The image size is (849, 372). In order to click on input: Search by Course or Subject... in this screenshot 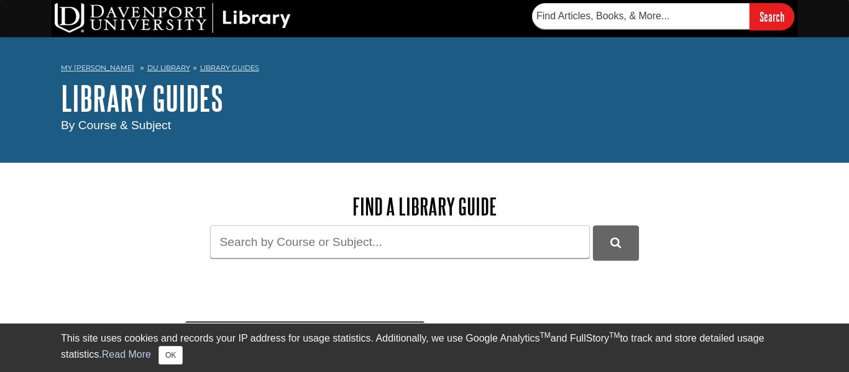, I will do `click(400, 242)`.